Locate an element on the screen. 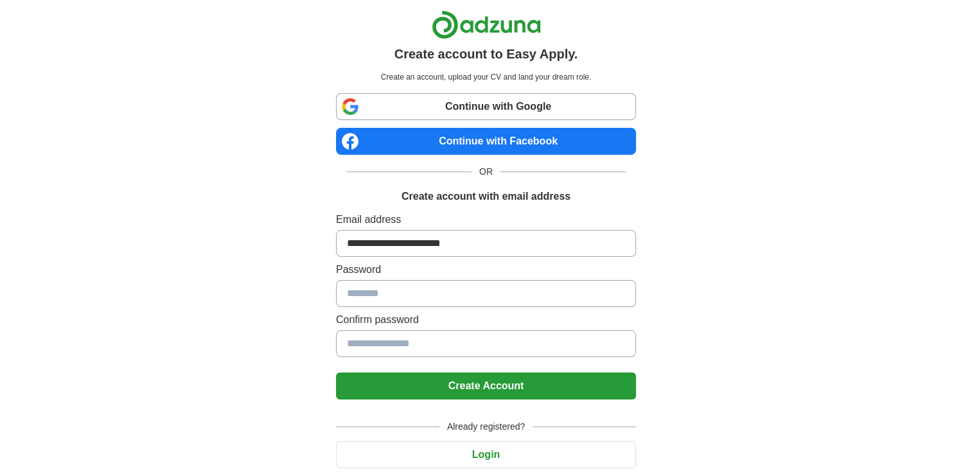 This screenshot has width=972, height=474. span: OR is located at coordinates (486, 172).